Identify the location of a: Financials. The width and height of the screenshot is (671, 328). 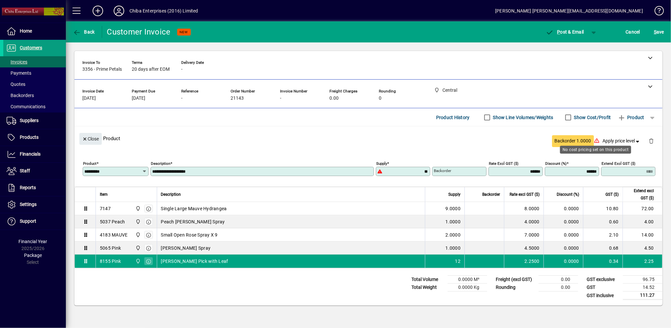
(35, 154).